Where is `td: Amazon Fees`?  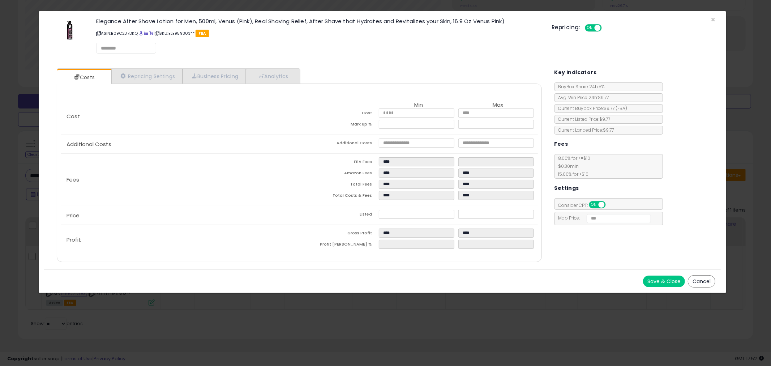 td: Amazon Fees is located at coordinates (339, 174).